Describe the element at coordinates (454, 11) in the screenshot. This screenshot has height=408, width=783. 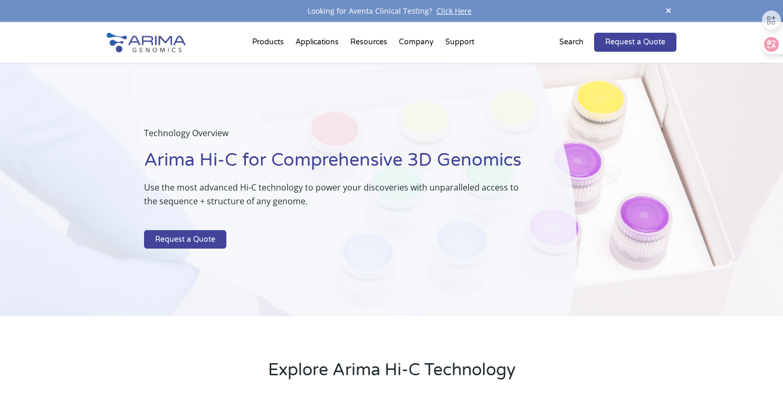
I see `a: Click Here` at that location.